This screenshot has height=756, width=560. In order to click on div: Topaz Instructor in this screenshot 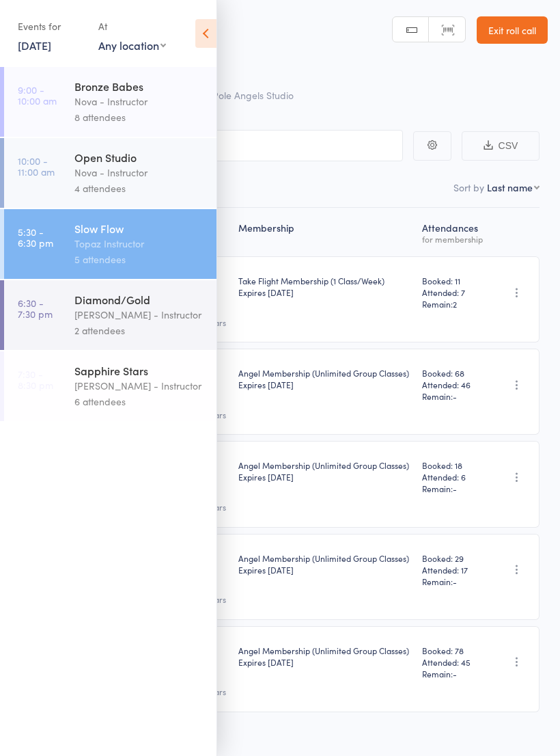, I will do `click(139, 244)`.